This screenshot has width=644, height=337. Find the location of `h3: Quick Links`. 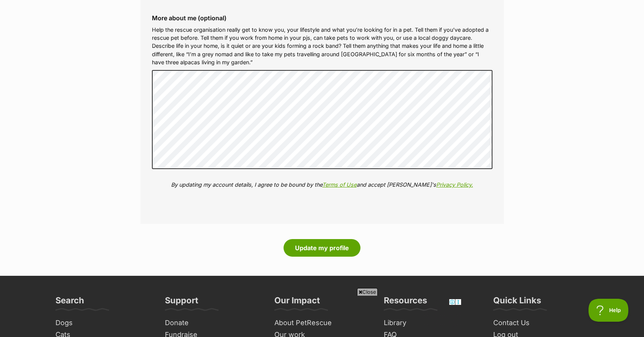

h3: Quick Links is located at coordinates (517, 303).